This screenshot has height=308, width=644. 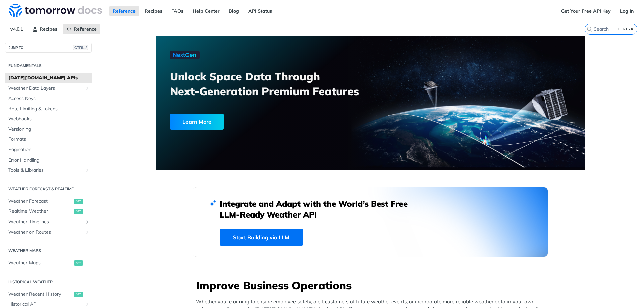 I want to click on a: Versioning, so click(x=48, y=130).